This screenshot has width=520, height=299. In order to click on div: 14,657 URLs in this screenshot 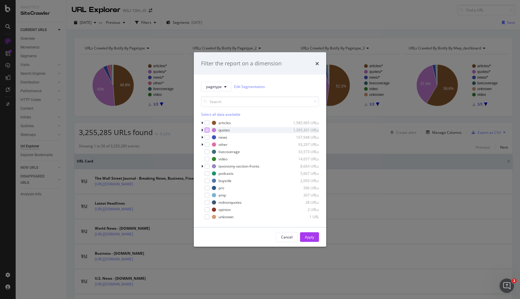, I will do `click(304, 159)`.